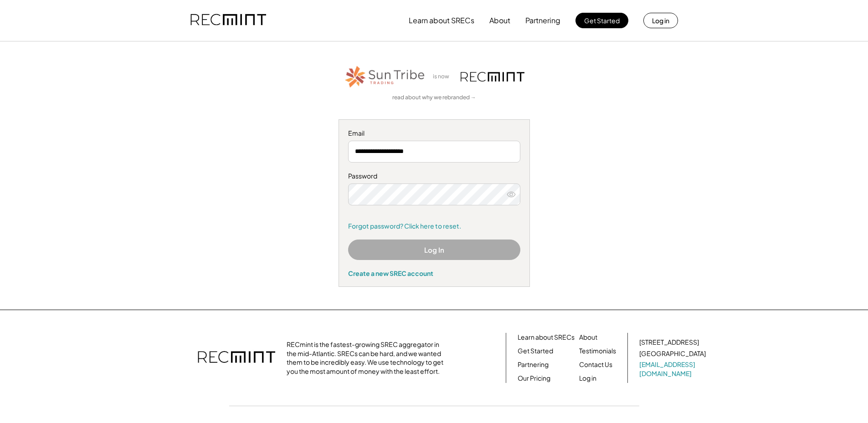 The image size is (868, 423). I want to click on a: Contact Us, so click(596, 365).